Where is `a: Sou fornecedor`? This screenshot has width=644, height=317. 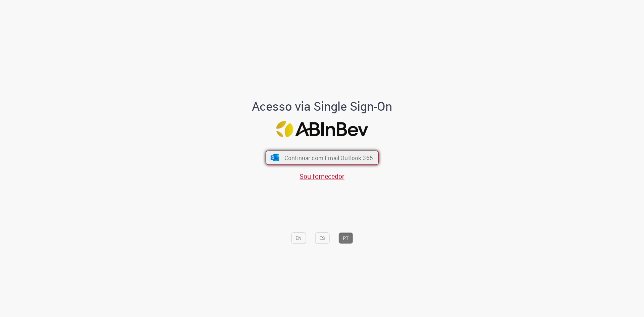
a: Sou fornecedor is located at coordinates (322, 176).